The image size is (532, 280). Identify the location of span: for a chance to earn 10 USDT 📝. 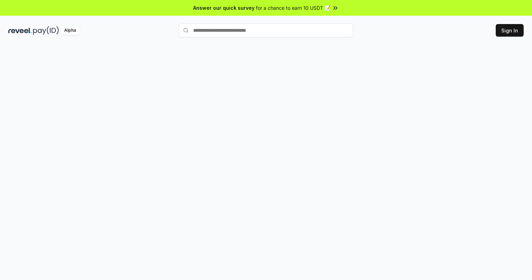
(293, 8).